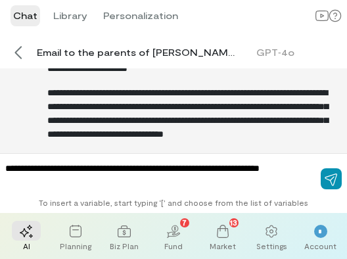 This screenshot has height=259, width=347. I want to click on a: Market, so click(223, 236).